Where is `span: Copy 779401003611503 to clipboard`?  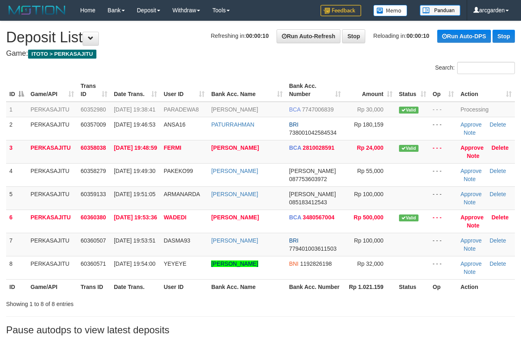
span: Copy 779401003611503 to clipboard is located at coordinates (313, 249).